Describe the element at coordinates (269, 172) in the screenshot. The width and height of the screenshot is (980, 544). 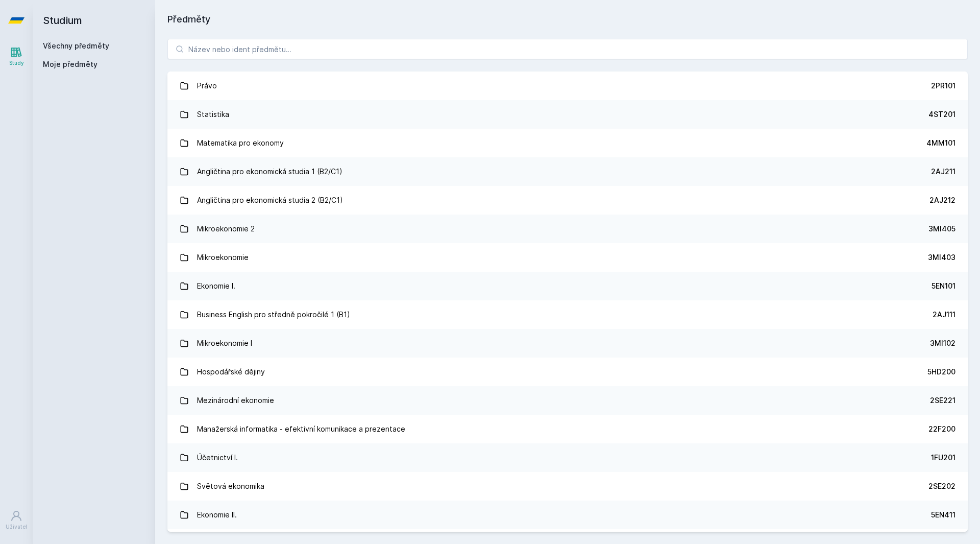
I see `div: Angličtina pro ekonomická studia 1 (B2/C1)` at that location.